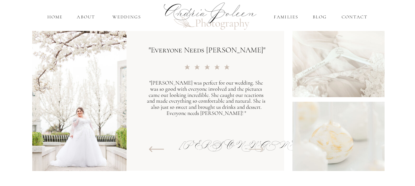 Image resolution: width=415 pixels, height=186 pixels. What do you see at coordinates (286, 17) in the screenshot?
I see `a: Families` at bounding box center [286, 17].